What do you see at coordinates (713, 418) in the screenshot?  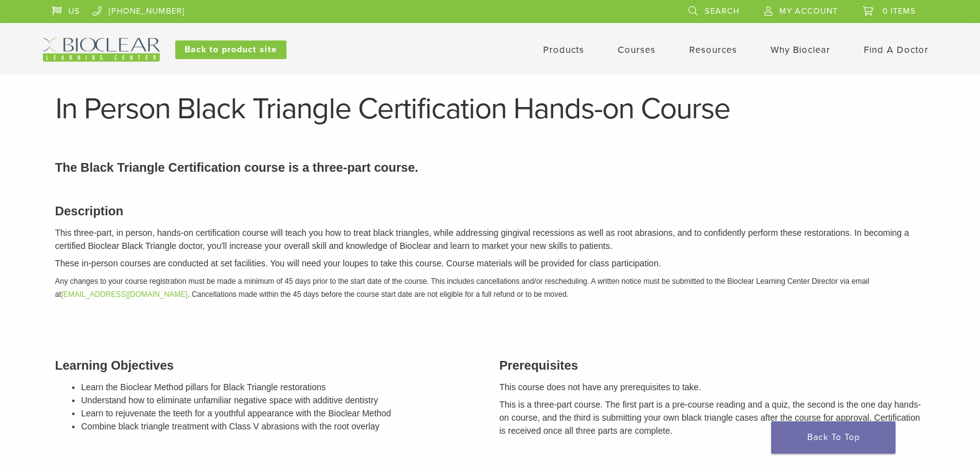 I see `p: This is a three-part course. The first part is a pre-course reading and a quiz, the second is the...` at bounding box center [713, 418].